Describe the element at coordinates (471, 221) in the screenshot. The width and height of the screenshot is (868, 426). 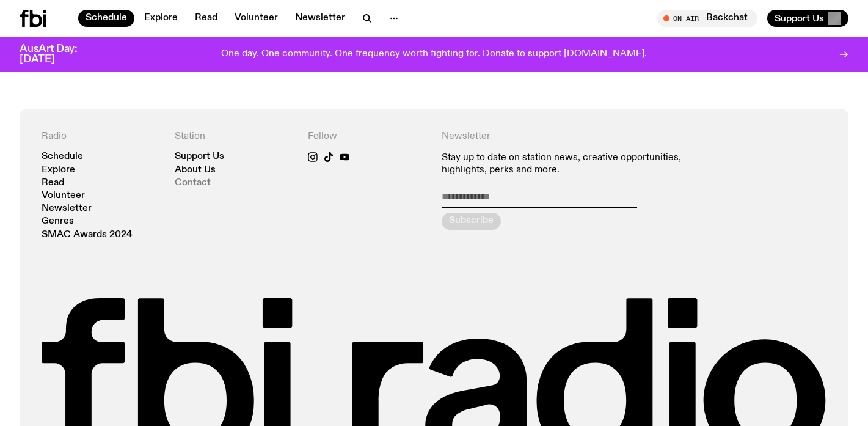
I see `button: Subscribe` at that location.